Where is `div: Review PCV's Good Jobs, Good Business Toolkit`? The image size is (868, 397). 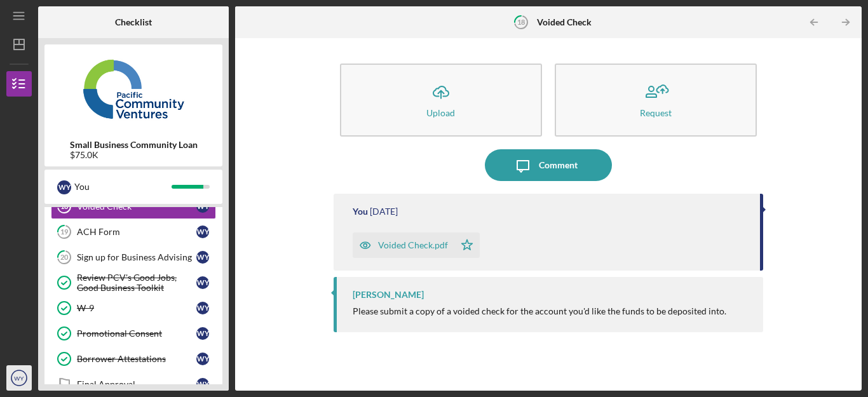
div: Review PCV's Good Jobs, Good Business Toolkit is located at coordinates (137, 282).